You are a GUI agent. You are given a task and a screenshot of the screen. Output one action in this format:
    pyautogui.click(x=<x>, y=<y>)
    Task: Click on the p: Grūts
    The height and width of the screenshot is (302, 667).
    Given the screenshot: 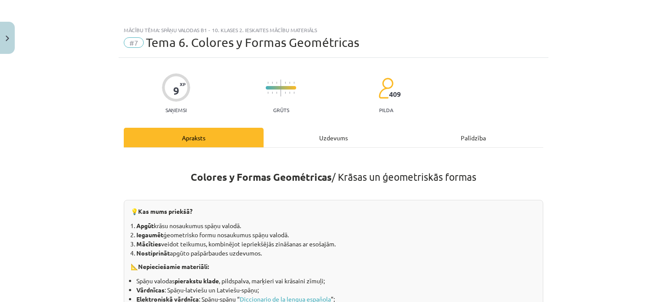 What is the action you would take?
    pyautogui.click(x=281, y=110)
    